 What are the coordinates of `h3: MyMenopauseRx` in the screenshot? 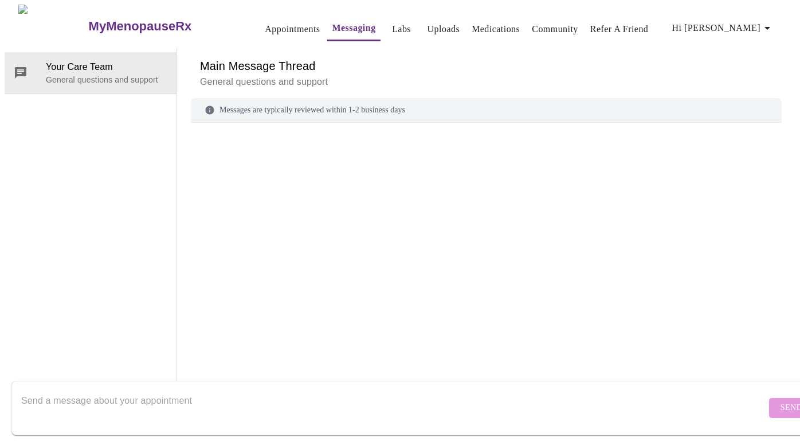 It's located at (140, 26).